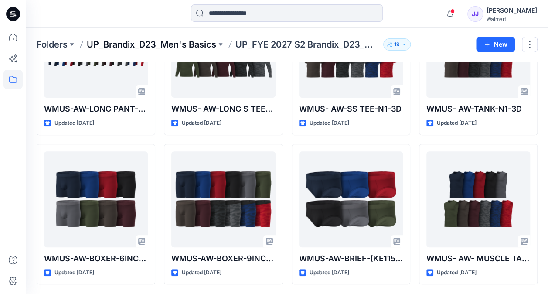 The height and width of the screenshot is (294, 548). What do you see at coordinates (351, 259) in the screenshot?
I see `p: WMUS-AW-BRIEF-(KE1155)-N1-3D` at bounding box center [351, 259].